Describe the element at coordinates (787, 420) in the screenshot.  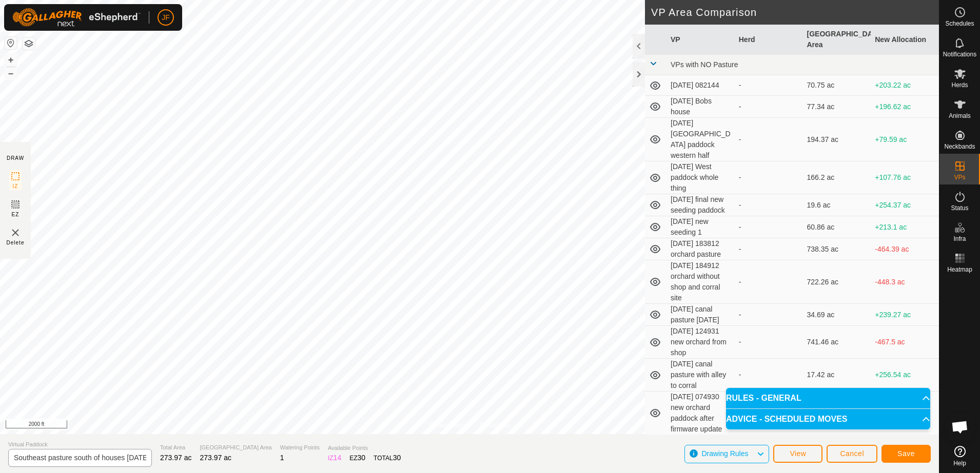
I see `span: ADVICE - SCHEDULED MOVES` at that location.